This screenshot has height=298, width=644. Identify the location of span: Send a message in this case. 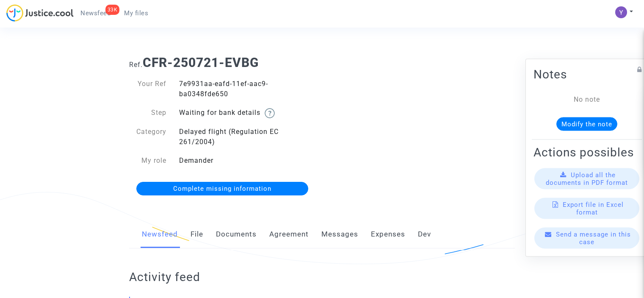
(593, 238).